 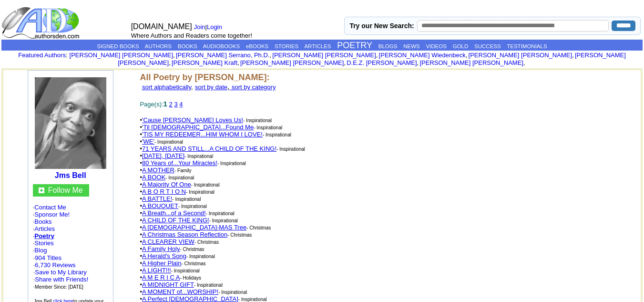 I want to click on a: BOOKS, so click(x=187, y=46).